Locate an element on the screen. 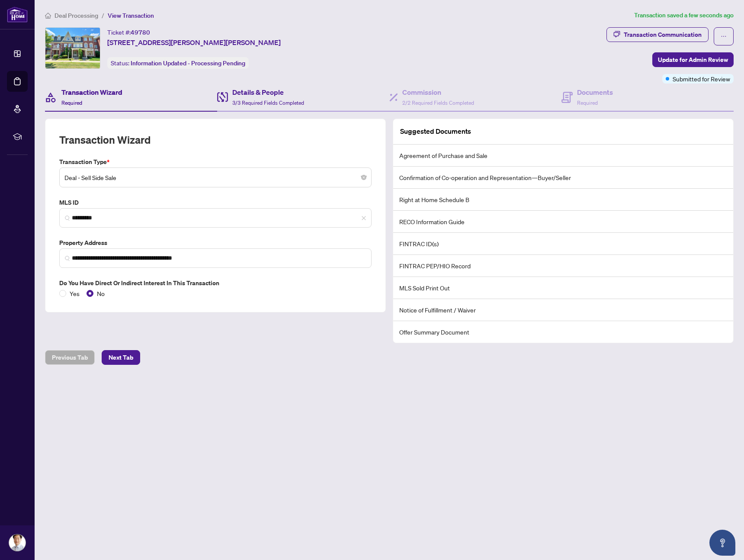 The image size is (744, 560). span: Yes is located at coordinates (74, 294).